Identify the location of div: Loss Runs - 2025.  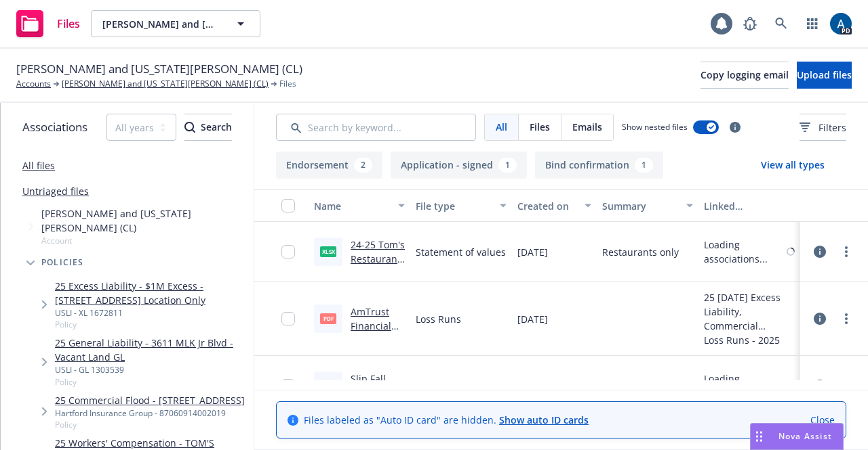
(749, 340).